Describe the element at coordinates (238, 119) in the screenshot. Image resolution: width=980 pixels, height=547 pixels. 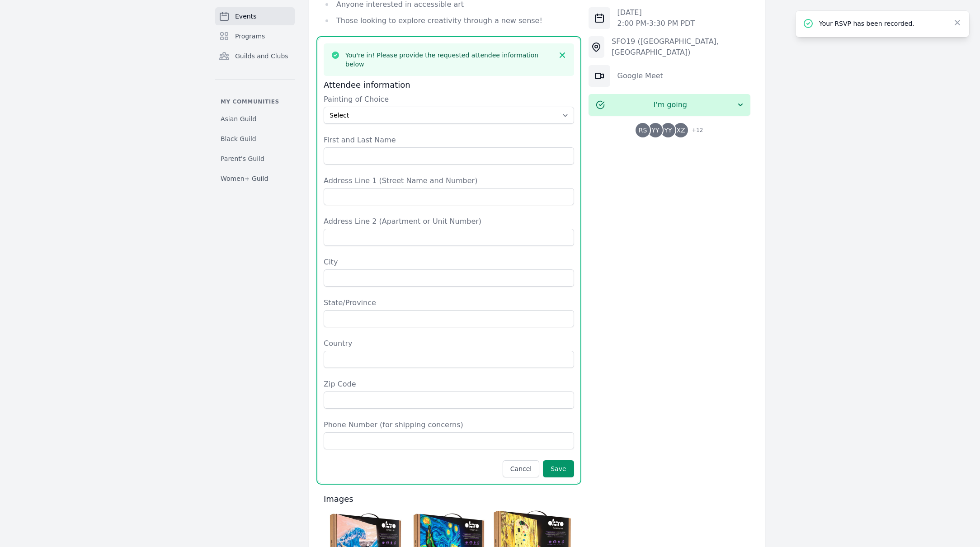
I see `span: Asian Guild` at that location.